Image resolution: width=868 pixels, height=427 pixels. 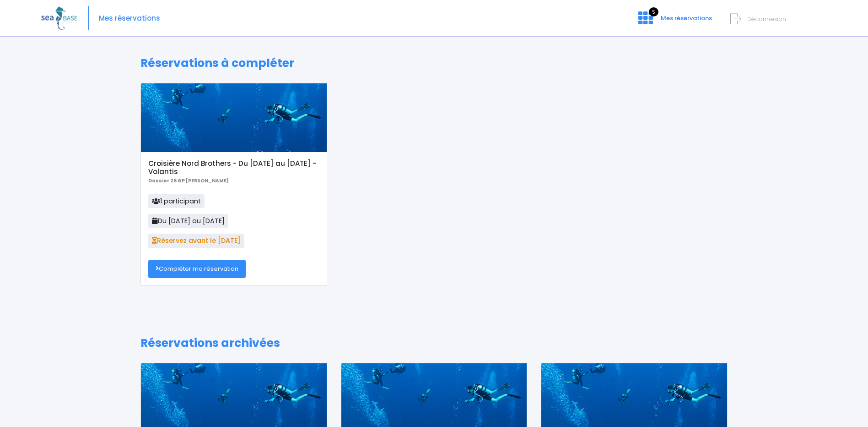 What do you see at coordinates (766, 19) in the screenshot?
I see `span: Déconnexion` at bounding box center [766, 19].